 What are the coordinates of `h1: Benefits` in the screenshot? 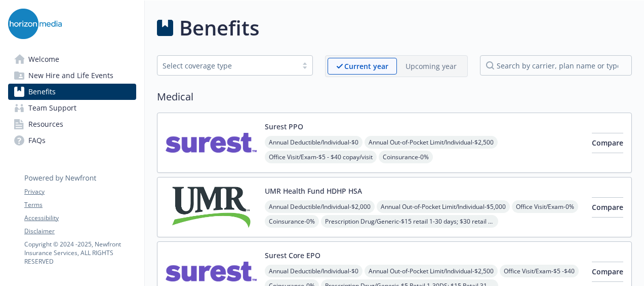 It's located at (219, 28).